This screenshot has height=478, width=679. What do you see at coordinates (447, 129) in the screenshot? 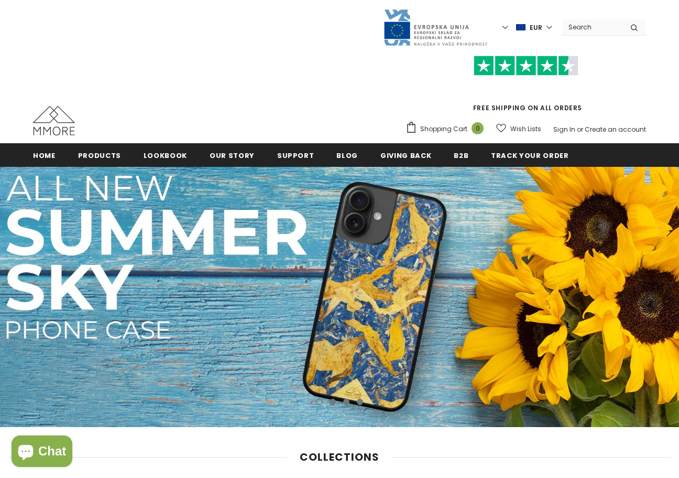
I see `a: Shopping Cart 0` at bounding box center [447, 129].